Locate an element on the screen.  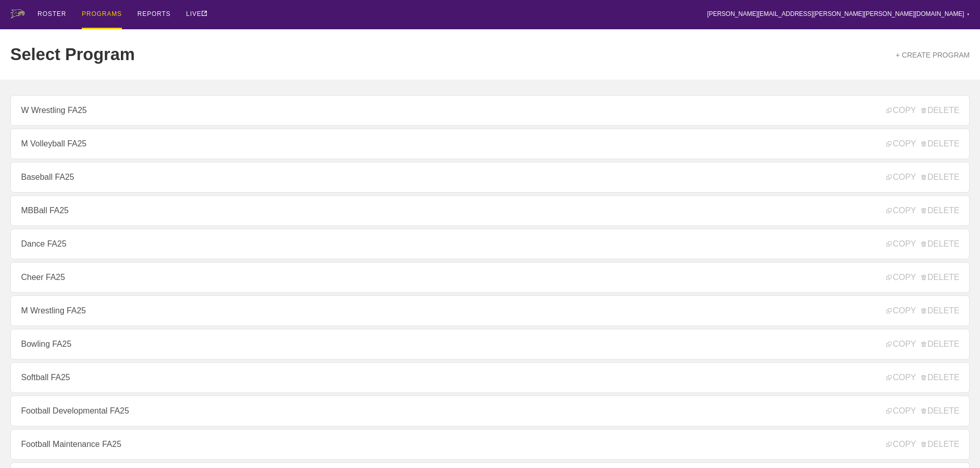
a: W Wrestling FA25 is located at coordinates (489, 110).